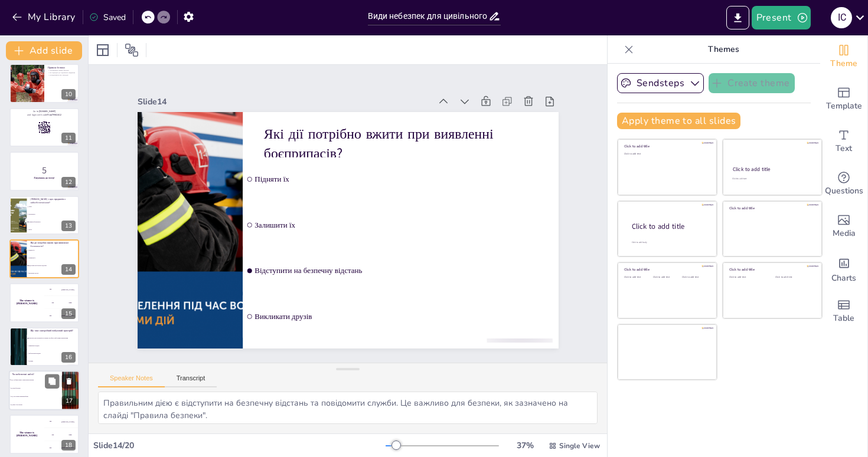 The width and height of the screenshot is (868, 457). What do you see at coordinates (844, 319) in the screenshot?
I see `span: Table` at bounding box center [844, 319].